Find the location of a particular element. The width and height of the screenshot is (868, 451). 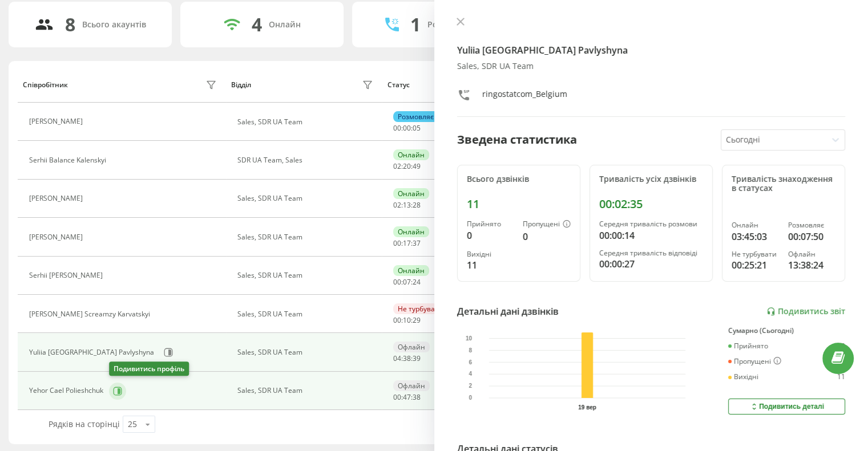

span: 13 is located at coordinates (407, 205).